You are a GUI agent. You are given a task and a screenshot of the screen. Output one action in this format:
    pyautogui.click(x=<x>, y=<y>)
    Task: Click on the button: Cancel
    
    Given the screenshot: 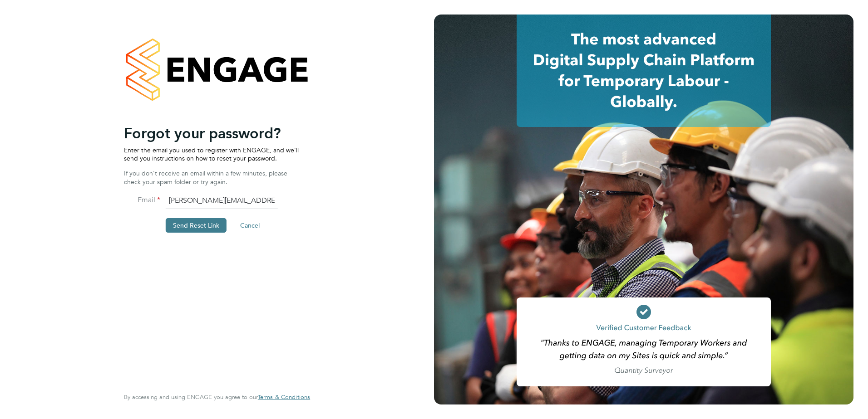 What is the action you would take?
    pyautogui.click(x=249, y=225)
    